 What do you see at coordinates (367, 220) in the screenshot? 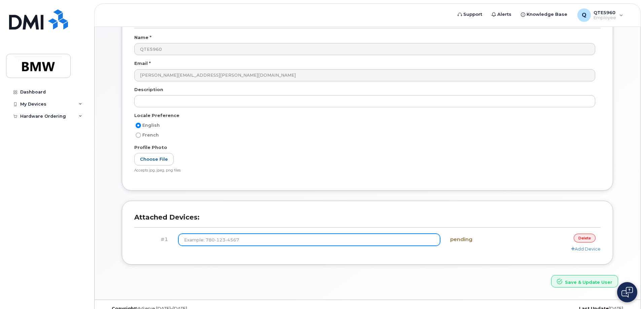
I see `h3: Attached Devices:` at bounding box center [367, 220].